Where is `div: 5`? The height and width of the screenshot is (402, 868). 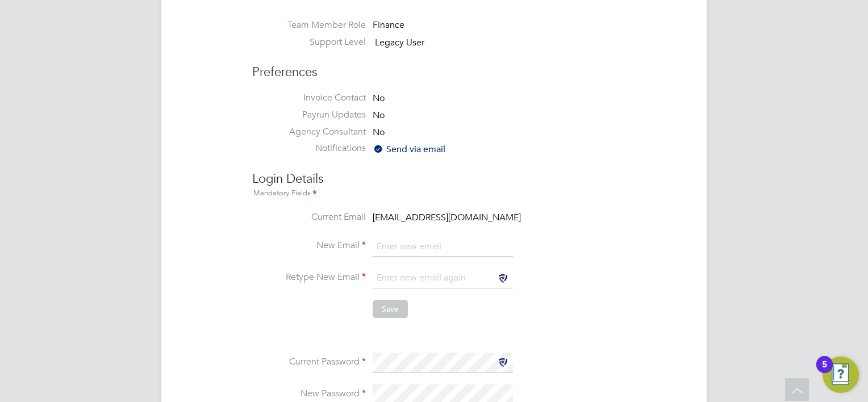 div: 5 is located at coordinates (824, 372).